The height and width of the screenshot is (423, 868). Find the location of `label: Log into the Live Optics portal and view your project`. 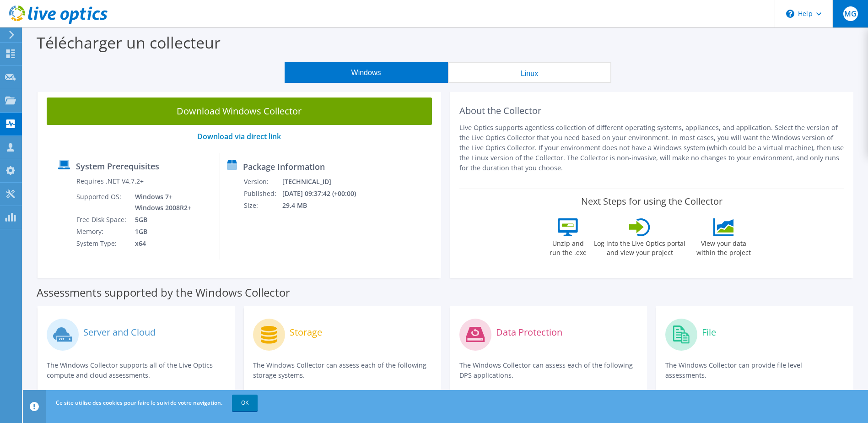

label: Log into the Live Optics portal and view your project is located at coordinates (640, 247).